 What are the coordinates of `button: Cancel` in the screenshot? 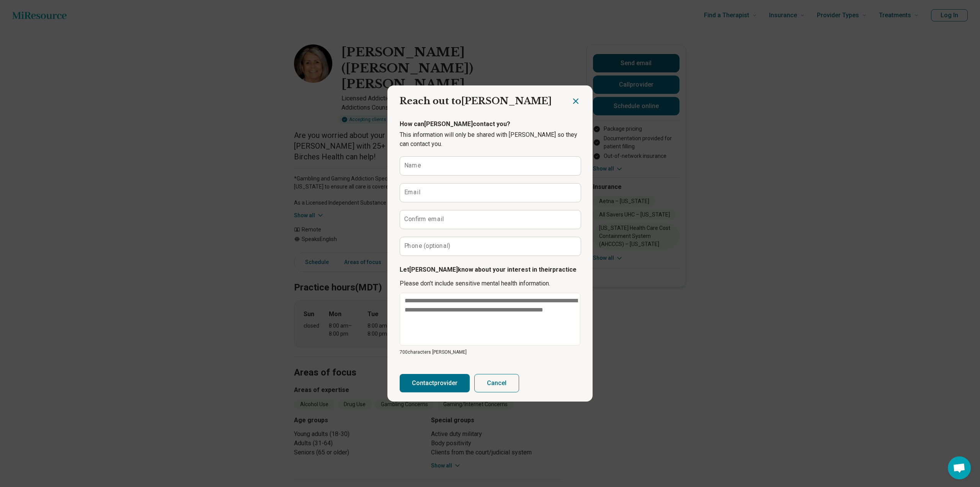 It's located at (497, 383).